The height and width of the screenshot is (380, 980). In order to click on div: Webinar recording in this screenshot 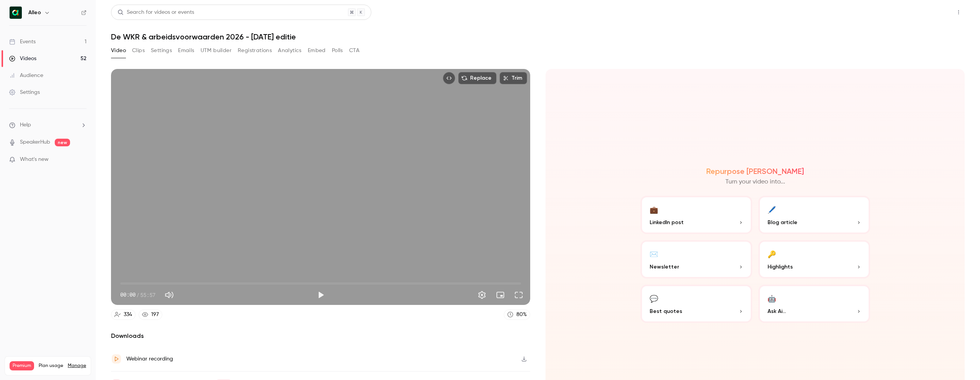, I will do `click(149, 359)`.